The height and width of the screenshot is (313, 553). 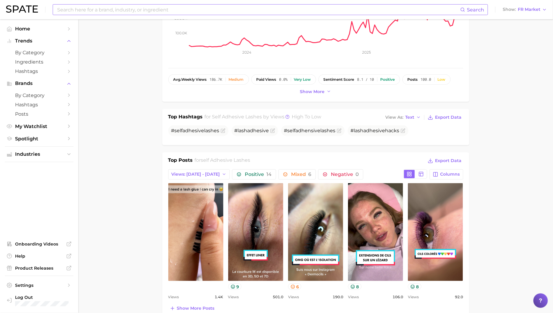 I want to click on span: 190.0, so click(x=338, y=297).